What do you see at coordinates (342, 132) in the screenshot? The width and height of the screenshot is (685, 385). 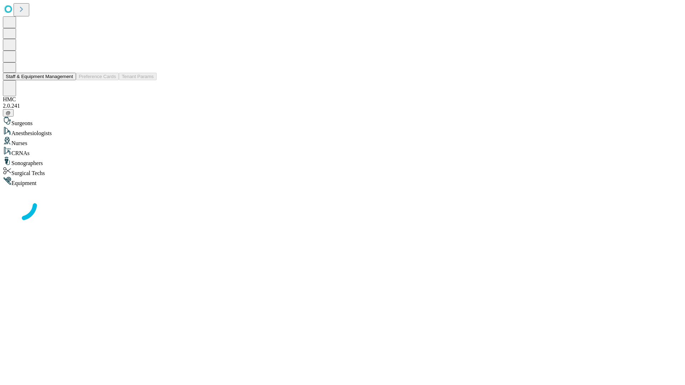 I see `div: Anesthesiologists` at bounding box center [342, 132].